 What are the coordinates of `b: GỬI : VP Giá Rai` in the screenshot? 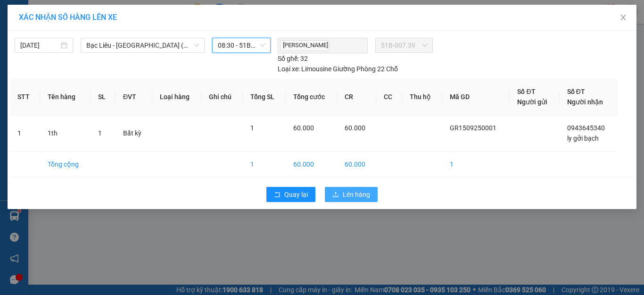 It's located at (50, 78).